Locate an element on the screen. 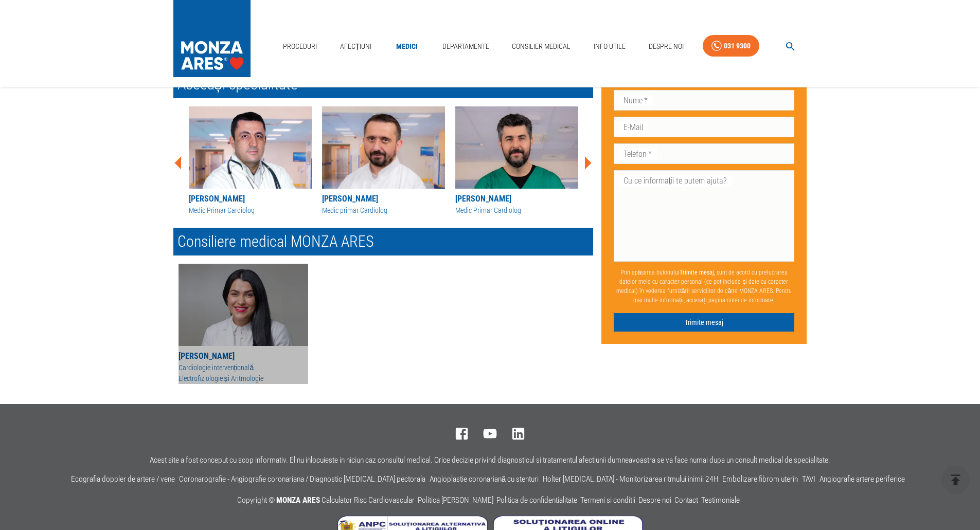  b: Trimite mesaj is located at coordinates (697, 272).